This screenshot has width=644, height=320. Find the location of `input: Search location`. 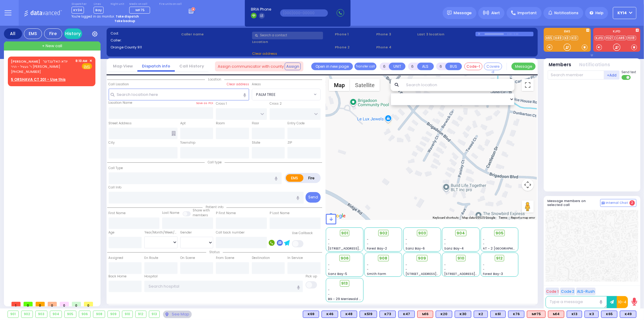

input: Search location is located at coordinates (458, 85).